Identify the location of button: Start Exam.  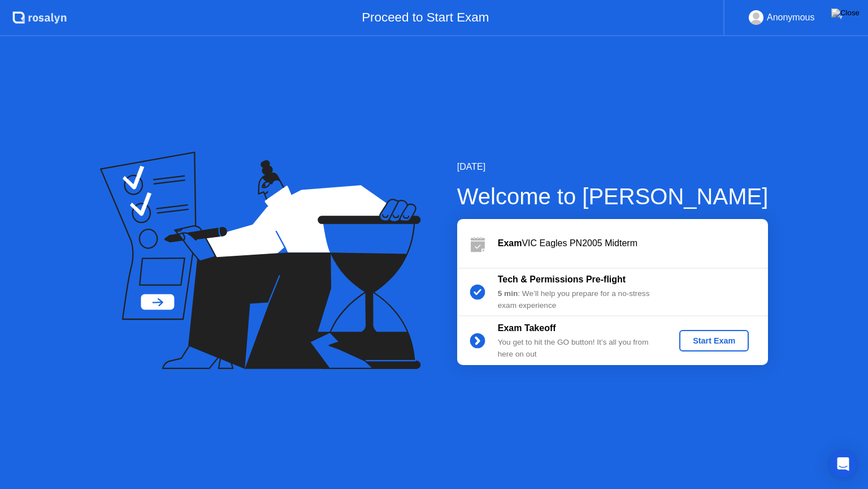
(714, 340).